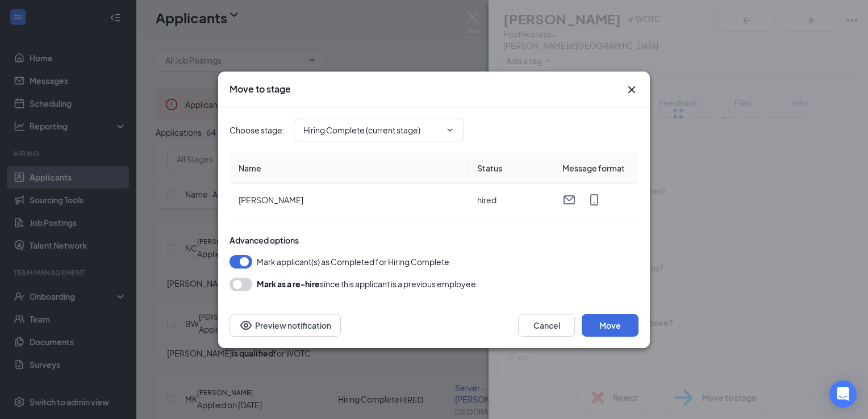 The width and height of the screenshot is (868, 419). What do you see at coordinates (434, 240) in the screenshot?
I see `div: Advanced options` at bounding box center [434, 240].